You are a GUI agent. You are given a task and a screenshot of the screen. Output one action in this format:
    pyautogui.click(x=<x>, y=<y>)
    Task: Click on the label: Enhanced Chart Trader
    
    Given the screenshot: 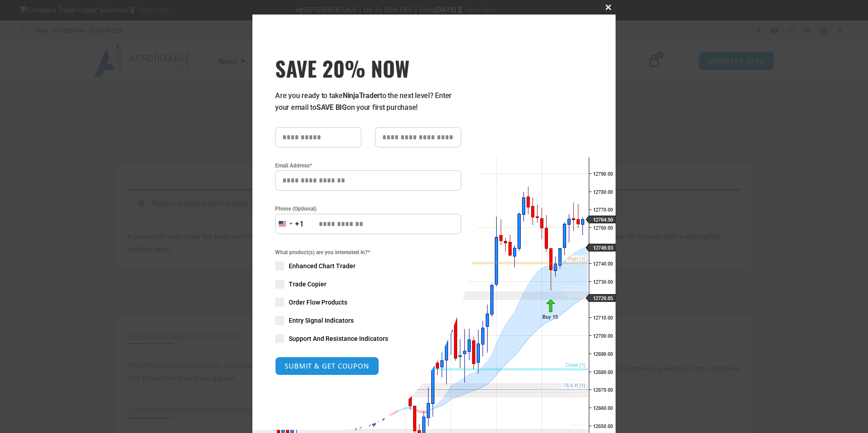 What is the action you would take?
    pyautogui.click(x=369, y=266)
    